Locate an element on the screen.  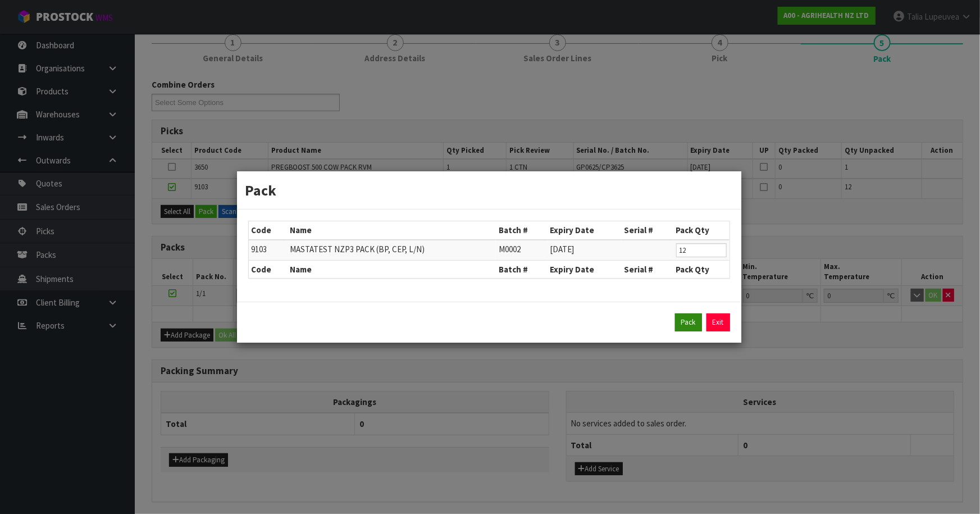
a: Exit is located at coordinates (719, 322).